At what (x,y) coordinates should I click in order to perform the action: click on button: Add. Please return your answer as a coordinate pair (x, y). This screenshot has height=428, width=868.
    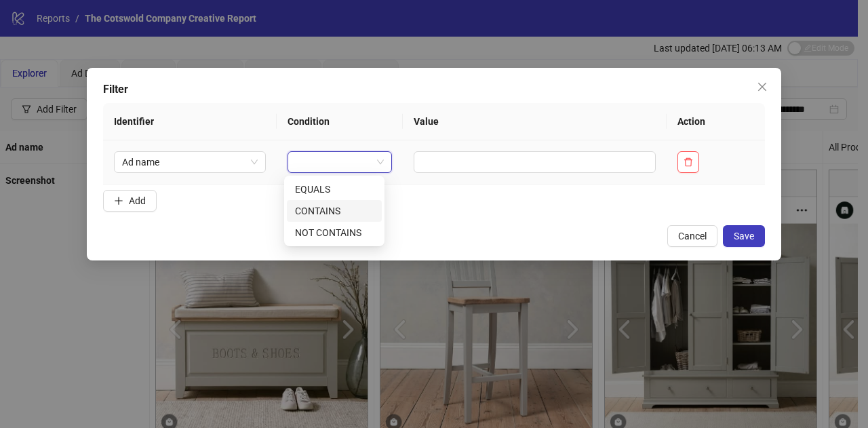
    Looking at the image, I should click on (129, 201).